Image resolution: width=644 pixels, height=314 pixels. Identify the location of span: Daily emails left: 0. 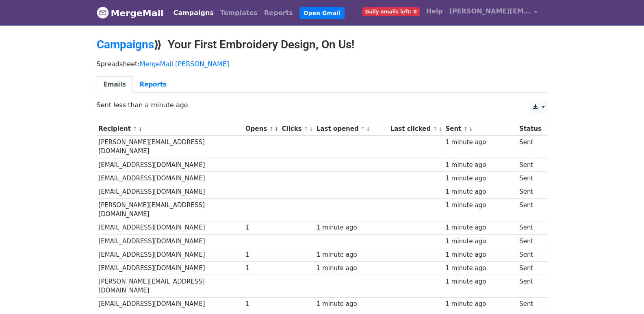
(391, 12).